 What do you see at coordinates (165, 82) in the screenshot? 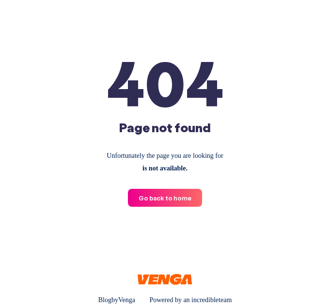
I see `span: 404` at bounding box center [165, 82].